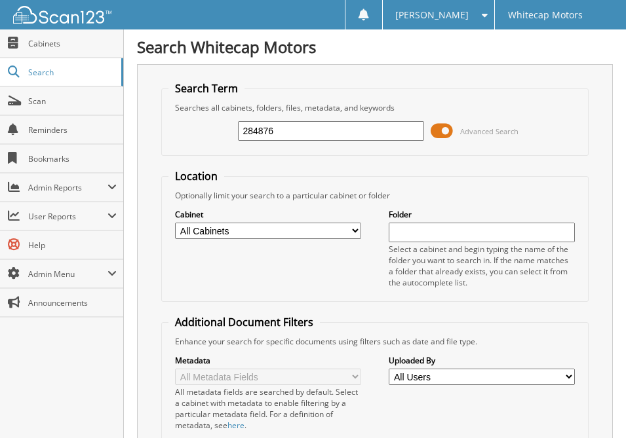 Image resolution: width=626 pixels, height=438 pixels. Describe the element at coordinates (62, 14) in the screenshot. I see `img: scan123-logo-white.svg` at that location.